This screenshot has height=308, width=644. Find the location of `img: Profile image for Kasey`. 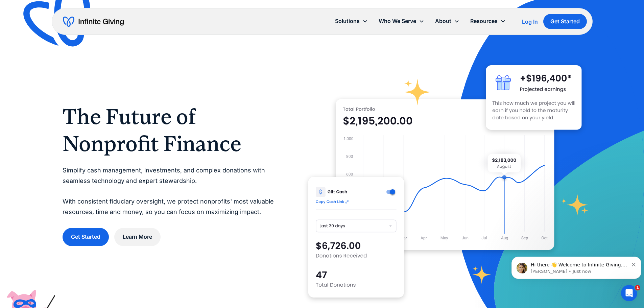

img: Profile image for Kasey is located at coordinates (13, 26).